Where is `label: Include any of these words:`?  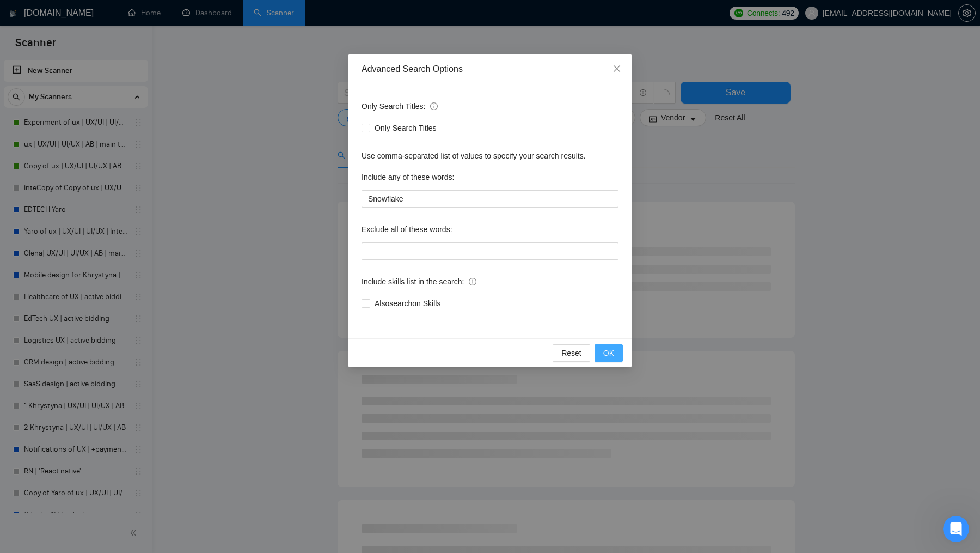
label: Include any of these words: is located at coordinates (408, 177).